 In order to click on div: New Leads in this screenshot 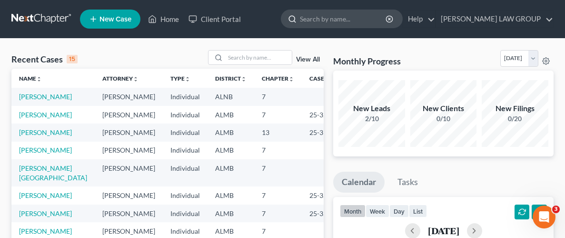, I will do `click(372, 108)`.